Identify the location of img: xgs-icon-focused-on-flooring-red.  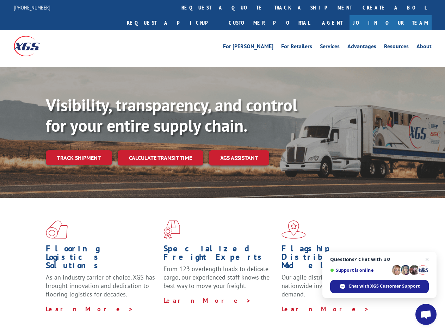
(172, 230).